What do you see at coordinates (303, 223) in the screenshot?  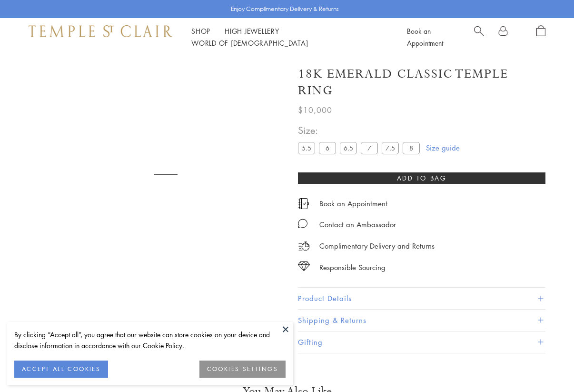 I see `img: MessageIcon-01_2.svg` at bounding box center [303, 223].